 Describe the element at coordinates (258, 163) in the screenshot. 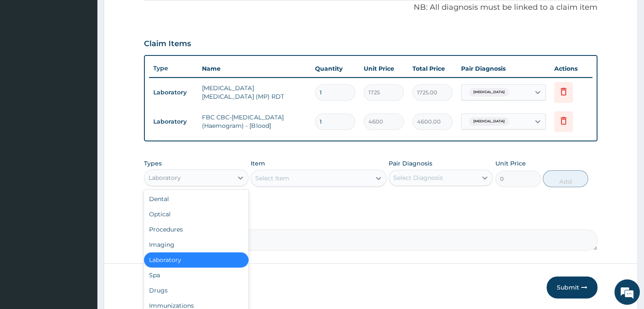

I see `label: Item` at that location.